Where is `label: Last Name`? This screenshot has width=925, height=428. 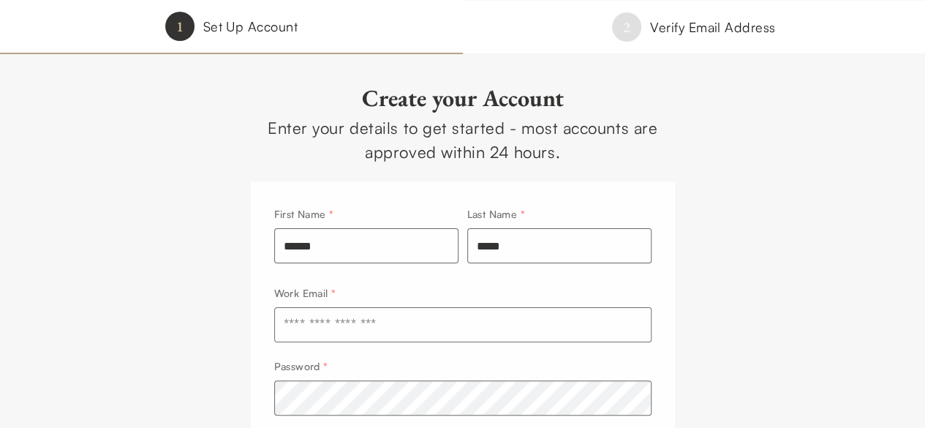 label: Last Name is located at coordinates (496, 213).